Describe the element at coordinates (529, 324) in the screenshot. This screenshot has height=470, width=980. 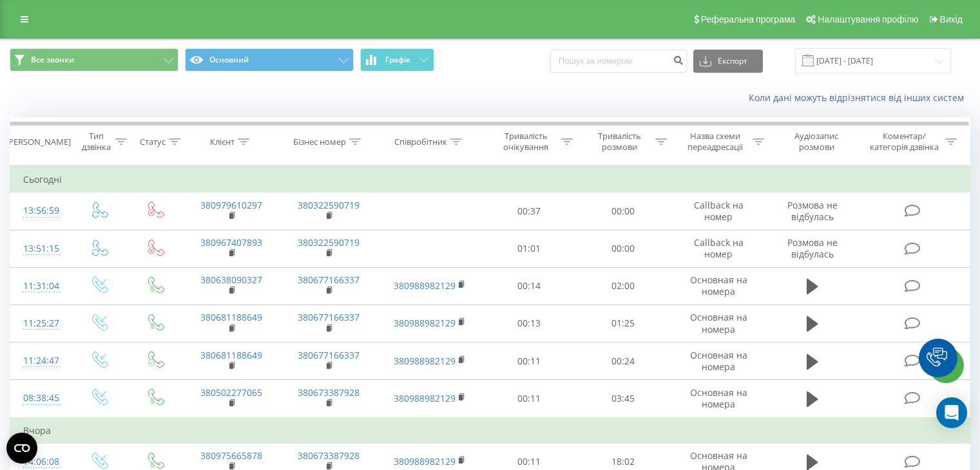
I see `td: 00:13` at that location.